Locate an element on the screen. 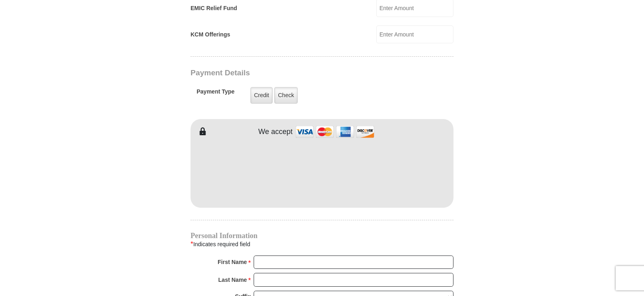 The height and width of the screenshot is (296, 644). h4: We accept is located at coordinates (276, 132).